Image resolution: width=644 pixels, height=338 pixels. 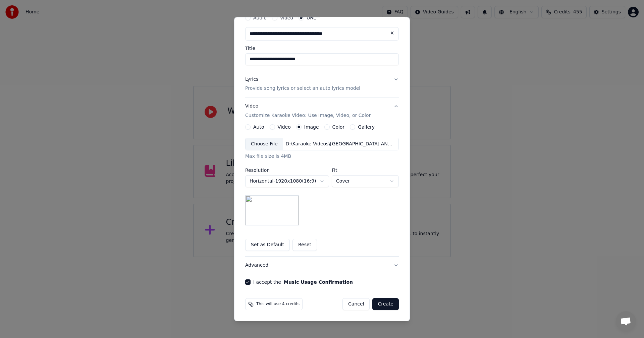 I want to click on p: Provide song lyrics or select an auto lyrics model, so click(x=302, y=89).